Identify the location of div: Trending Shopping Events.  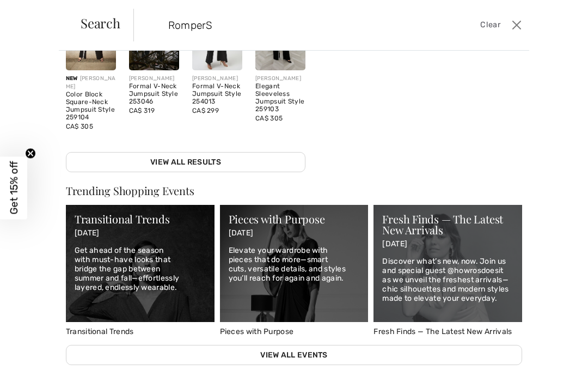
(294, 191).